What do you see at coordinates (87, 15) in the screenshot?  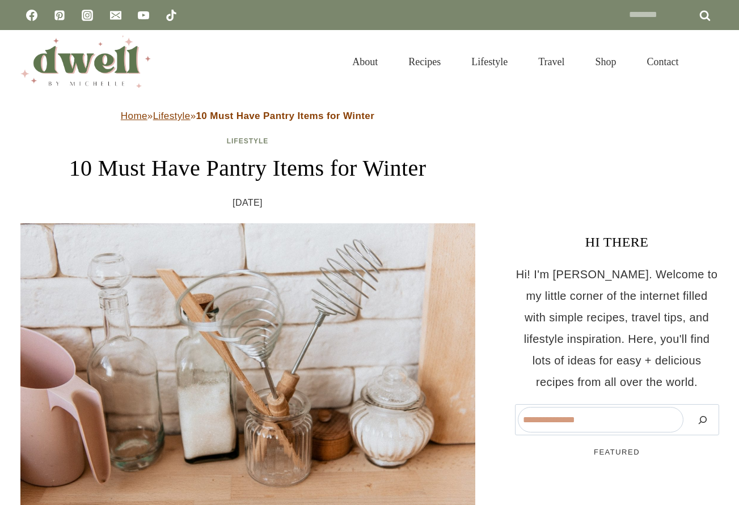 I see `a: Instagram` at bounding box center [87, 15].